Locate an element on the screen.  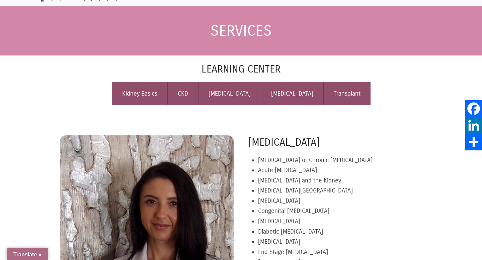
a: Facebook is located at coordinates (474, 109).